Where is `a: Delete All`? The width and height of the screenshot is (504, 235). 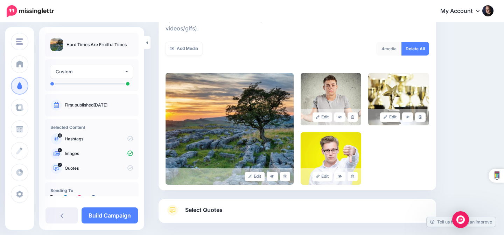
a: Delete All is located at coordinates (415, 49).